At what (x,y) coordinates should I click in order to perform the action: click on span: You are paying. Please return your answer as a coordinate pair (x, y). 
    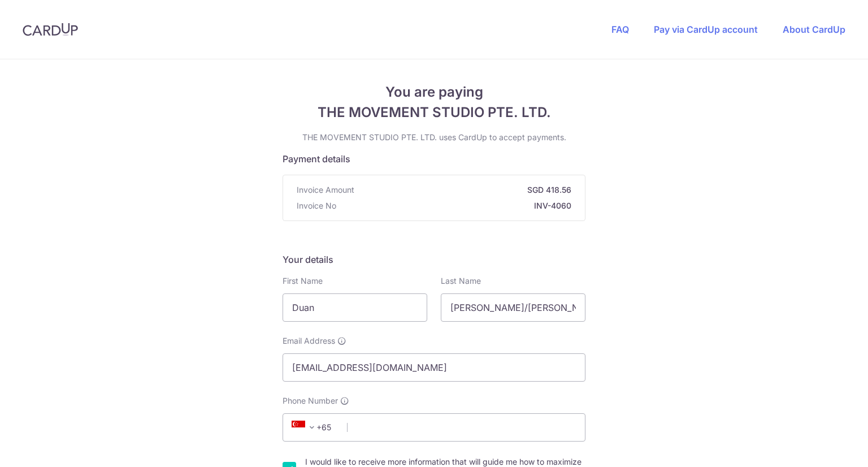
    Looking at the image, I should click on (434, 92).